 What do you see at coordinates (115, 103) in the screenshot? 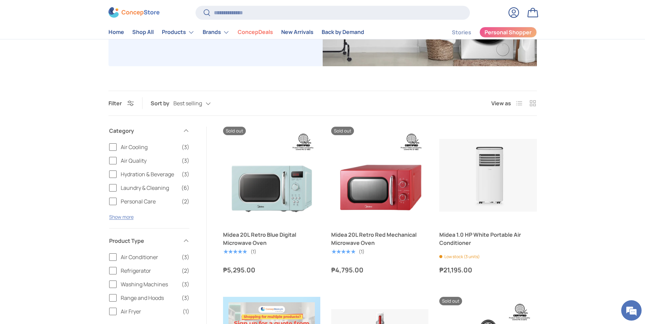
I see `span: Filter` at bounding box center [115, 103].